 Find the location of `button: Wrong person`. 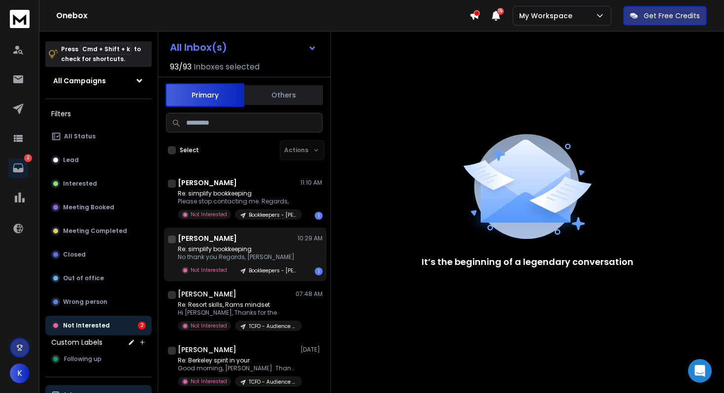

button: Wrong person is located at coordinates (99, 302).